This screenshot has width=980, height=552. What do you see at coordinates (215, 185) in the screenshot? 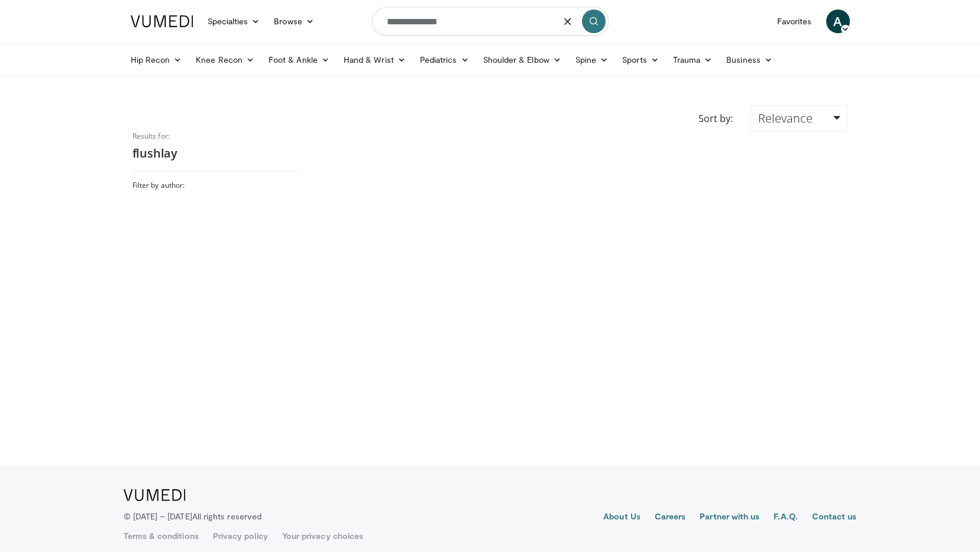
I see `h3: Filter by author:` at bounding box center [215, 185].